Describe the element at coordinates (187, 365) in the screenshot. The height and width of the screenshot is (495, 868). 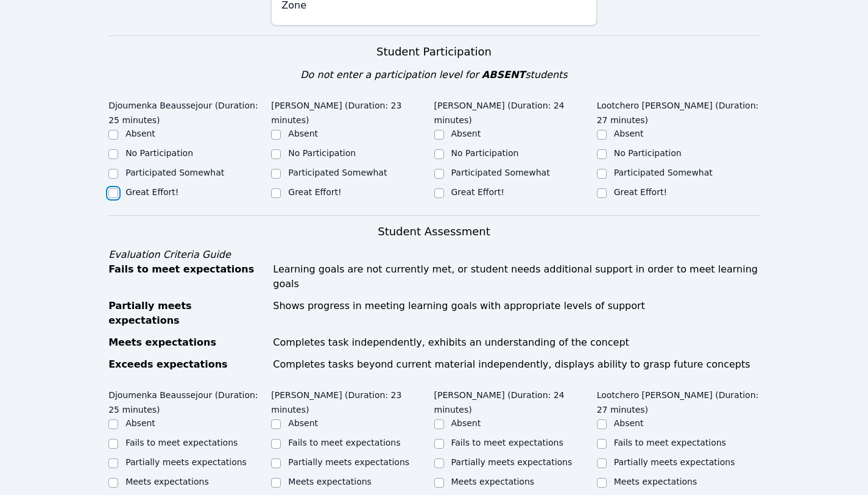
I see `div: Exceeds expectations` at that location.